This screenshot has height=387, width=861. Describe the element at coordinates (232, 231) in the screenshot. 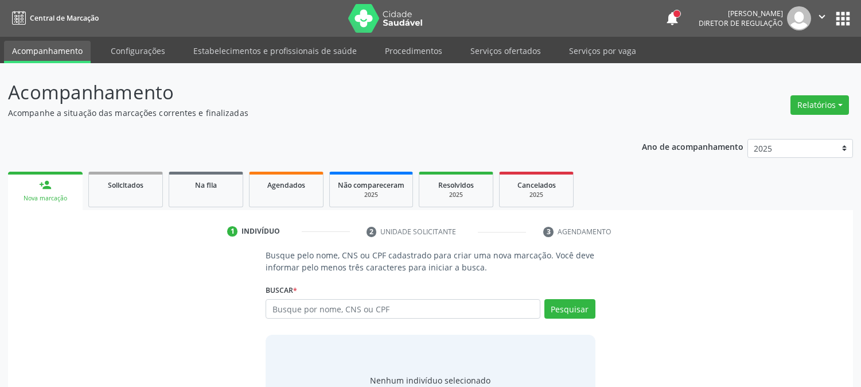

I see `div: 1` at that location.